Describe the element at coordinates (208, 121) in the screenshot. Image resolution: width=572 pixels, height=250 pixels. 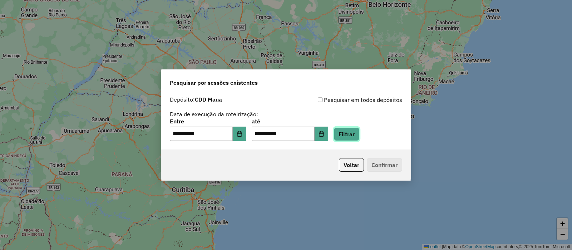
I see `label: Entre` at that location.